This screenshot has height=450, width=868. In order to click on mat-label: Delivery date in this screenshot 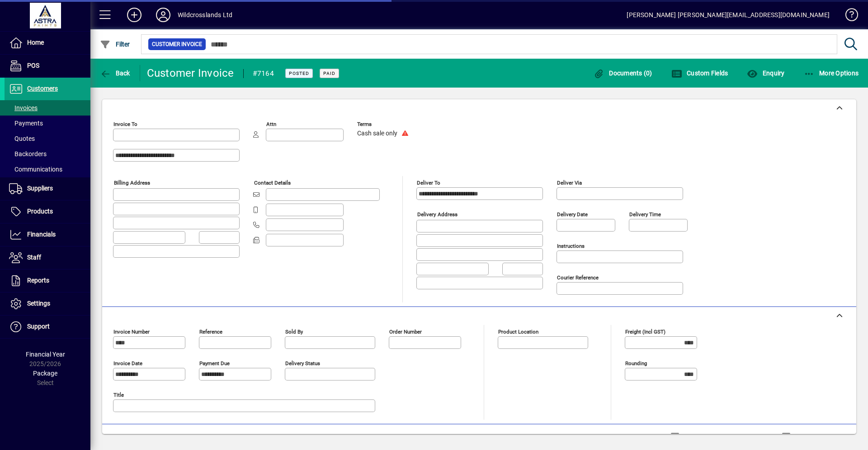, I will do `click(572, 214)`.